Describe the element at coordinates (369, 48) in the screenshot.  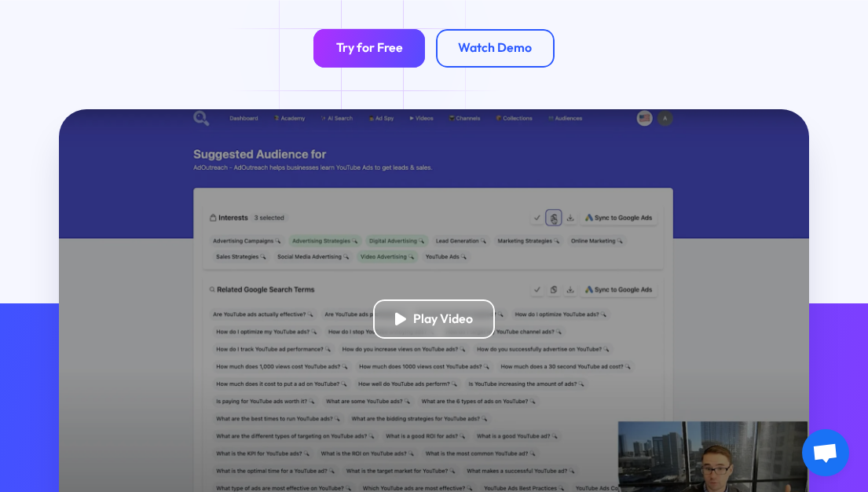
I see `div: Try for Free` at that location.